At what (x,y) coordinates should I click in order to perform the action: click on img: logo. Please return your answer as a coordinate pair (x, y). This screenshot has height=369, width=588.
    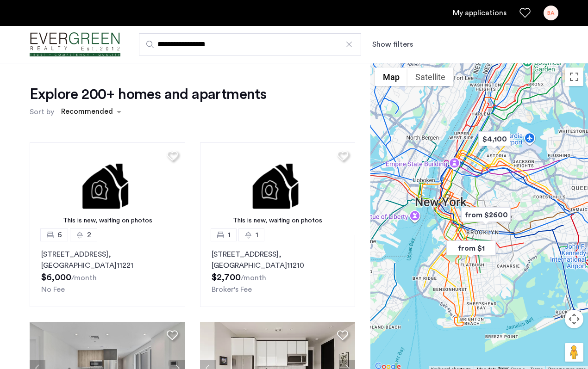
    Looking at the image, I should click on (75, 45).